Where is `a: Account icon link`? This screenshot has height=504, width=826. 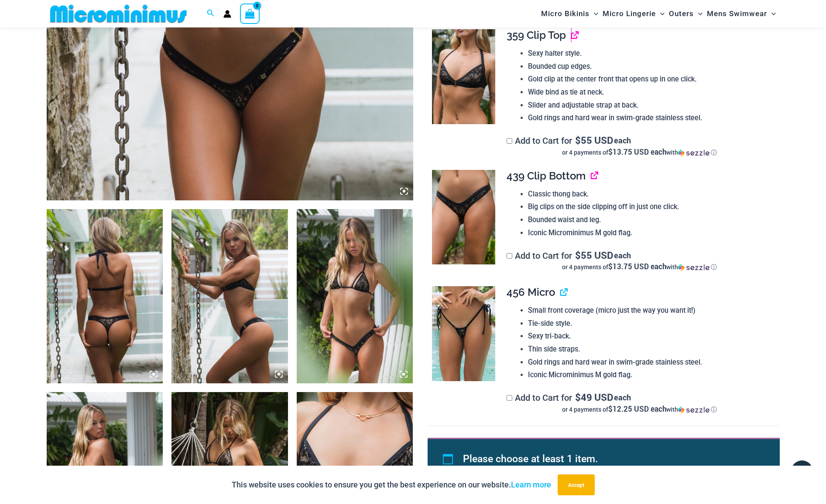 a: Account icon link is located at coordinates (227, 14).